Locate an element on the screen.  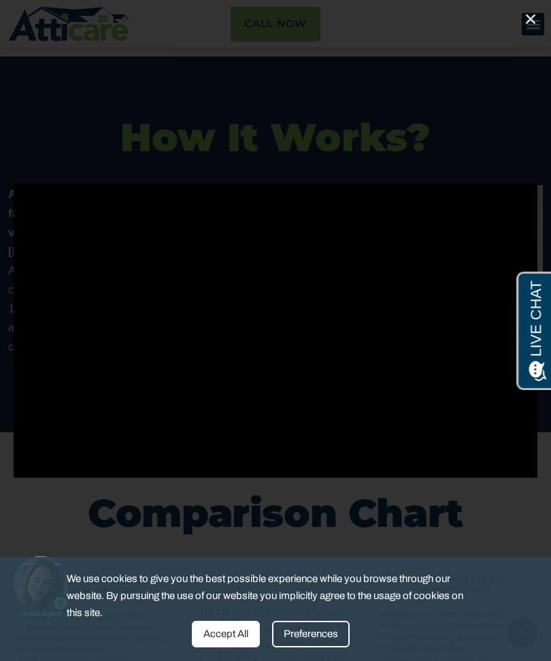
div: Online Agent is located at coordinates (34, 62).